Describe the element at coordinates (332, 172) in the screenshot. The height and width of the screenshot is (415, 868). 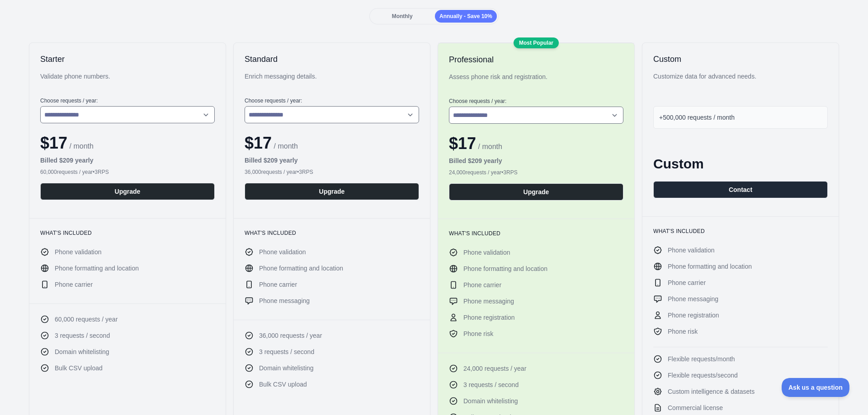
I see `div: 36,000 requests / year • 3 RPS` at that location.